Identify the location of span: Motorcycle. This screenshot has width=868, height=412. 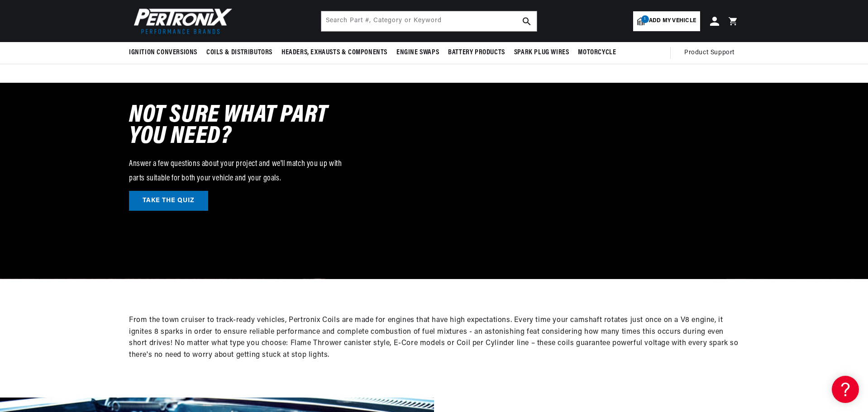
(597, 52).